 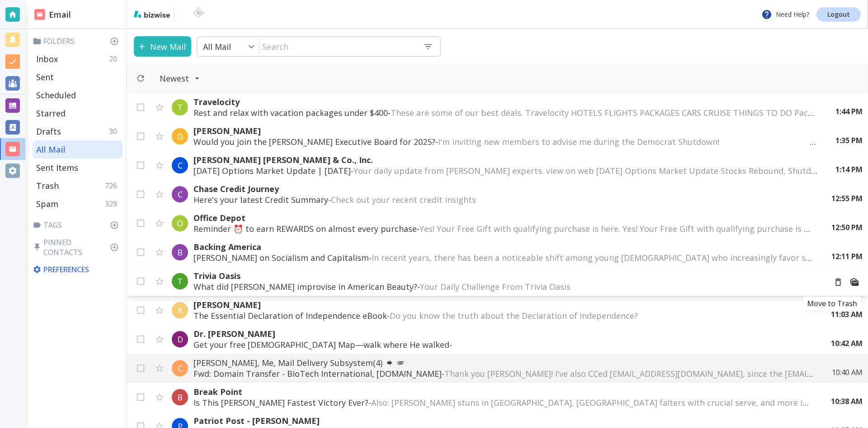 What do you see at coordinates (113, 185) in the screenshot?
I see `p: 726` at bounding box center [113, 185].